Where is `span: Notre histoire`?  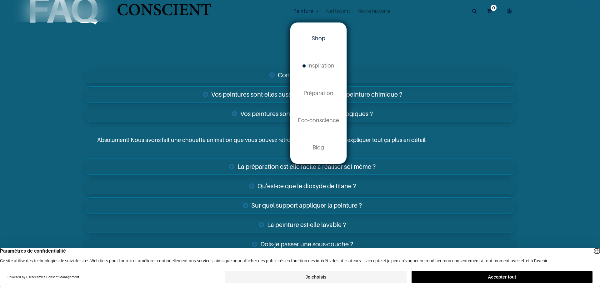 span: Notre histoire is located at coordinates (373, 11).